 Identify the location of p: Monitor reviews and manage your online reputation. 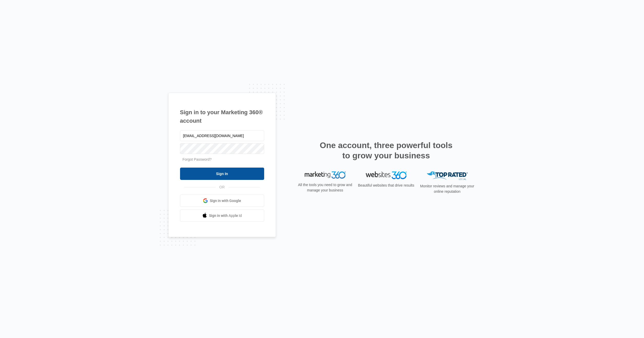
(447, 189).